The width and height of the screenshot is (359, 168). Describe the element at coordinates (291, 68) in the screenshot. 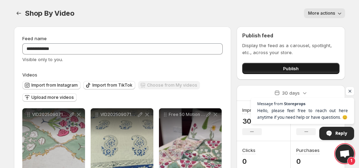

I see `button: Publish` at that location.